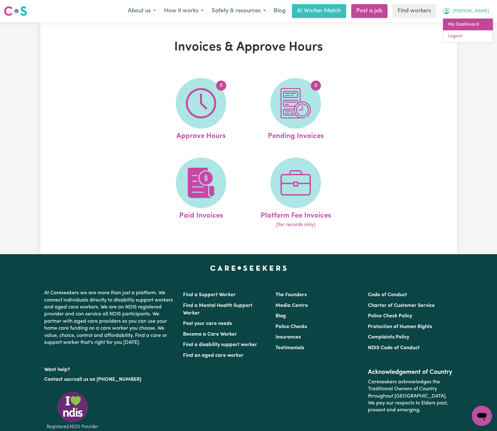  What do you see at coordinates (414, 11) in the screenshot?
I see `a: Find workers` at bounding box center [414, 11].